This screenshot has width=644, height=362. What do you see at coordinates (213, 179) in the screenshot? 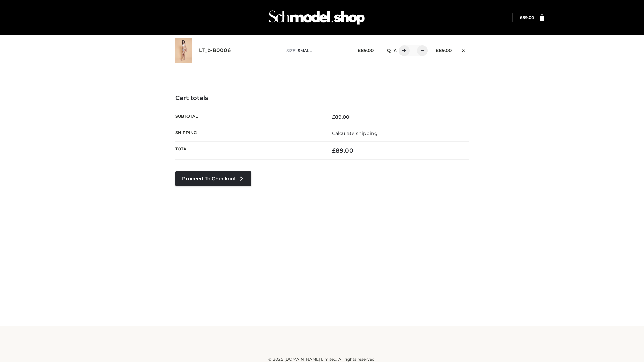
I see `a: Proceed to Checkout` at bounding box center [213, 179].